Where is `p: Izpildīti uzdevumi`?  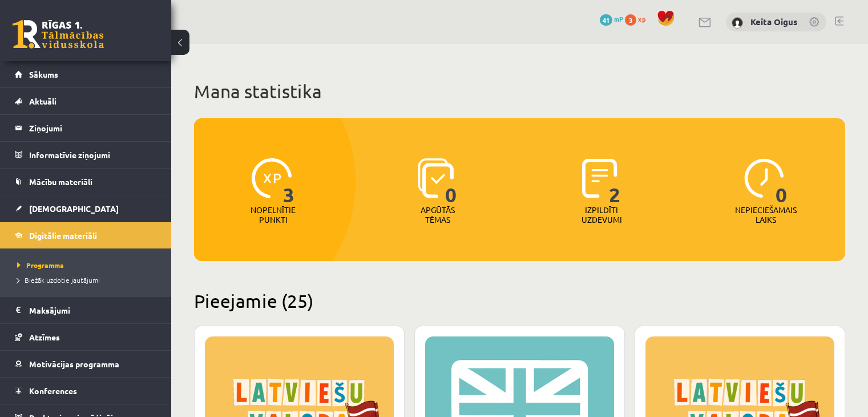 p: Izpildīti uzdevumi is located at coordinates (601, 215).